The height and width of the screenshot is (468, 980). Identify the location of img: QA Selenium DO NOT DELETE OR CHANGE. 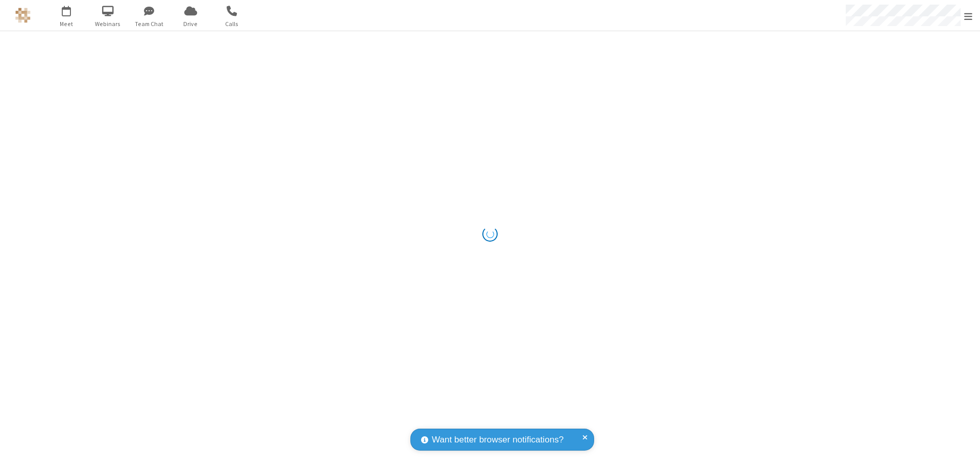
(23, 16).